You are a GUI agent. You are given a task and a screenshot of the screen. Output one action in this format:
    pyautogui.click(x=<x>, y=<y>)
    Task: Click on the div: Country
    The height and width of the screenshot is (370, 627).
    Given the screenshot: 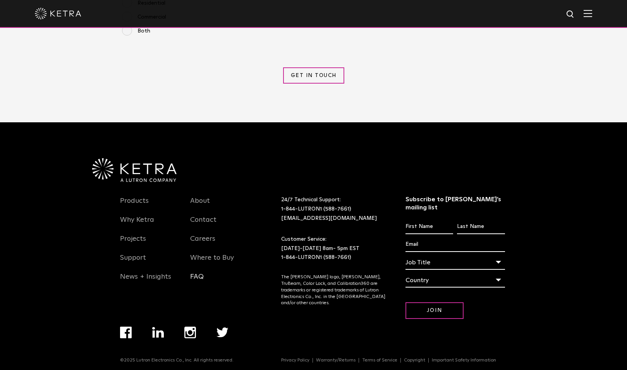 What is the action you would take?
    pyautogui.click(x=455, y=280)
    